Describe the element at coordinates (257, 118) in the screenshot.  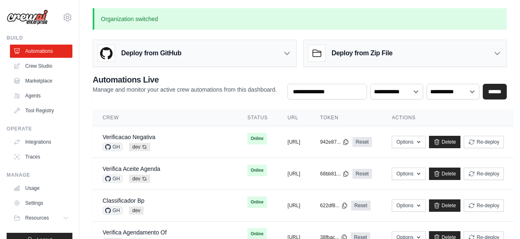
I see `th: Status` at that location.